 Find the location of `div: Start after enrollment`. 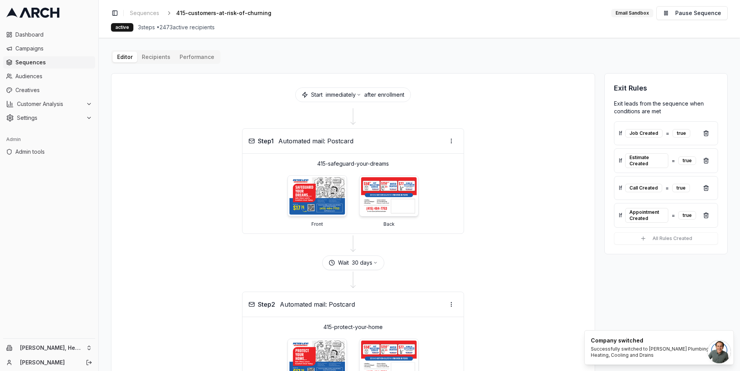

div: Start after enrollment is located at coordinates (353, 95).